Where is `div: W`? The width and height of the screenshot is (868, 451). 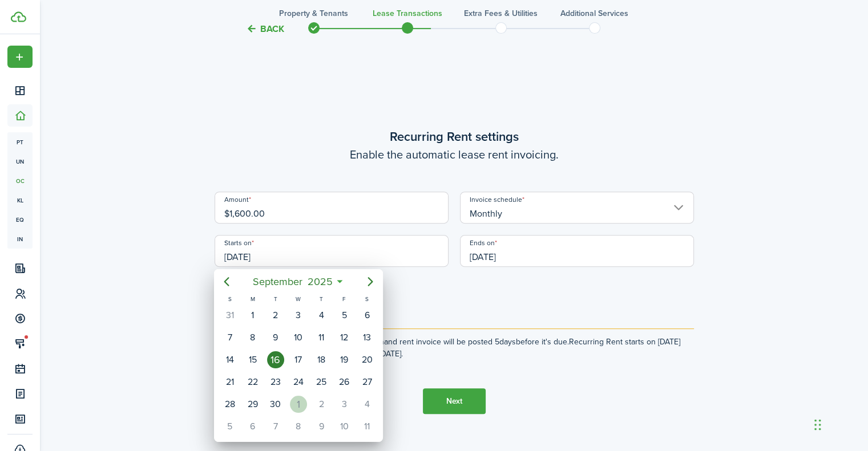
div: W is located at coordinates (298, 299).